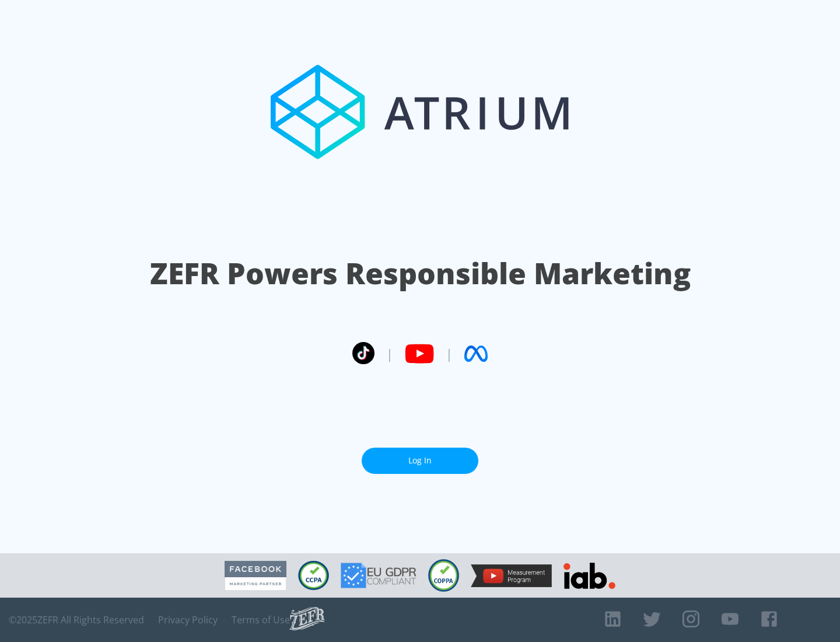 Image resolution: width=840 pixels, height=642 pixels. I want to click on img: COPPA Compliant, so click(443, 576).